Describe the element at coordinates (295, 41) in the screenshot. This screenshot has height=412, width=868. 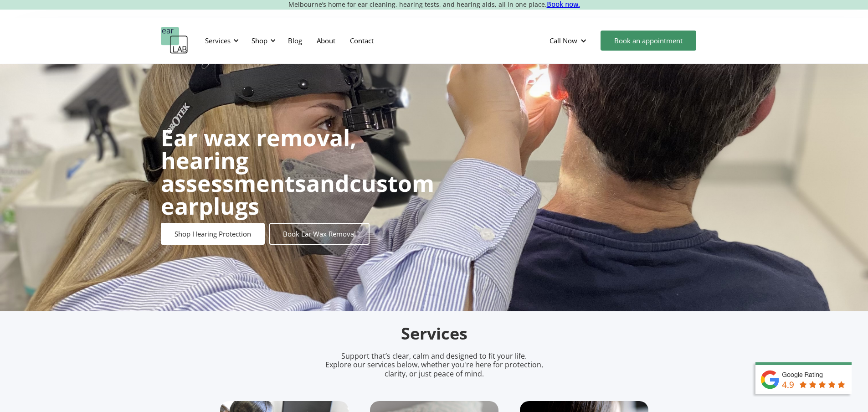
I see `a: Blog` at that location.